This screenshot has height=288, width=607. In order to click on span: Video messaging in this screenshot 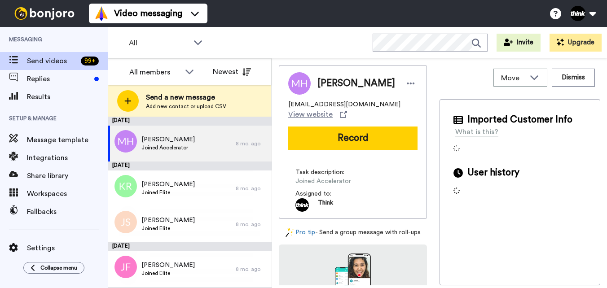, I will do `click(148, 13)`.